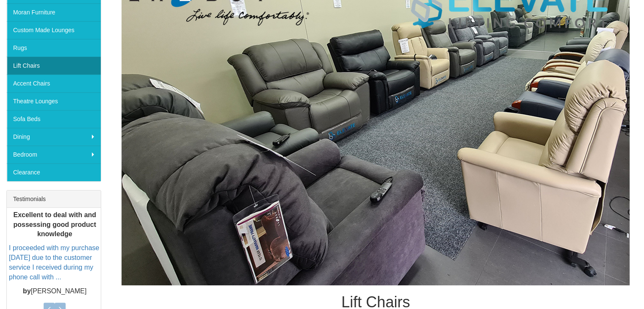 This screenshot has width=644, height=309. Describe the element at coordinates (54, 84) in the screenshot. I see `a: Accent Chairs` at that location.